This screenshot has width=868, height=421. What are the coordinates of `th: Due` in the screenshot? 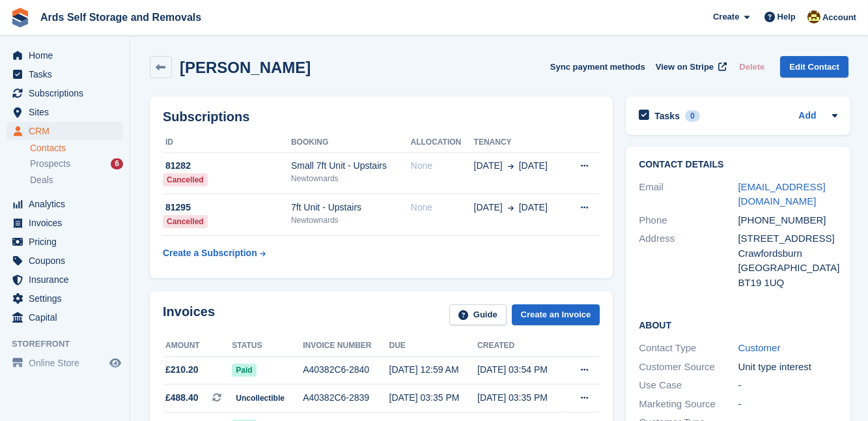 It's located at (434, 346).